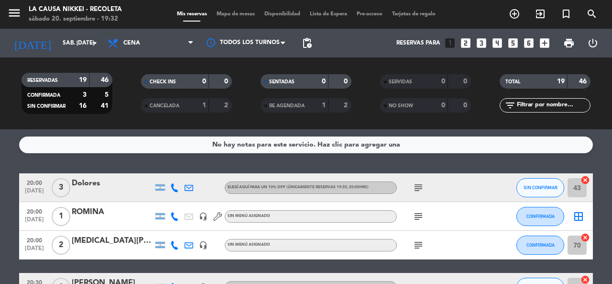 Image resolution: width=612 pixels, height=284 pixels. What do you see at coordinates (370, 14) in the screenshot?
I see `span: Pre-acceso` at bounding box center [370, 14].